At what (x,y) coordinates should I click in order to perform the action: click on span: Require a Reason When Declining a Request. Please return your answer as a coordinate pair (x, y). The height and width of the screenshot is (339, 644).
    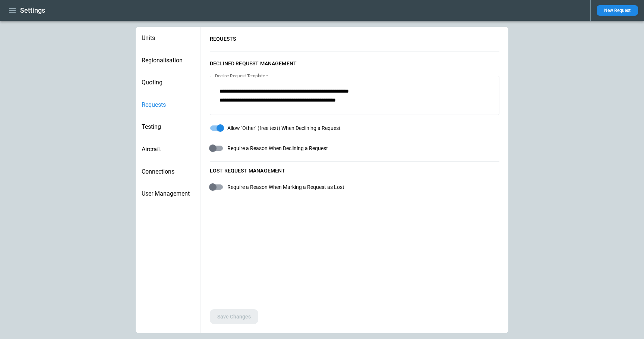
    Looking at the image, I should click on (278, 148).